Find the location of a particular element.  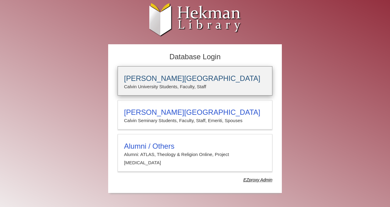

h3: Alumni / Others is located at coordinates (195, 146).